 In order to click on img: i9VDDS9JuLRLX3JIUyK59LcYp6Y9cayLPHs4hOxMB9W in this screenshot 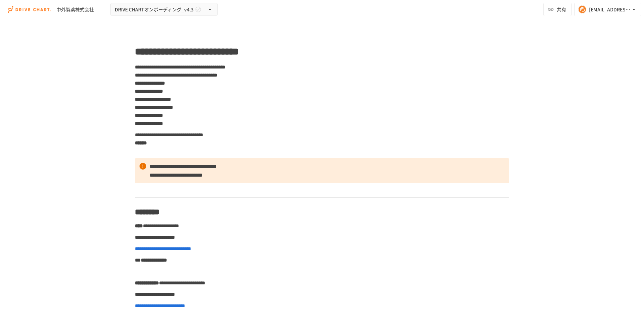, I will do `click(30, 10)`.